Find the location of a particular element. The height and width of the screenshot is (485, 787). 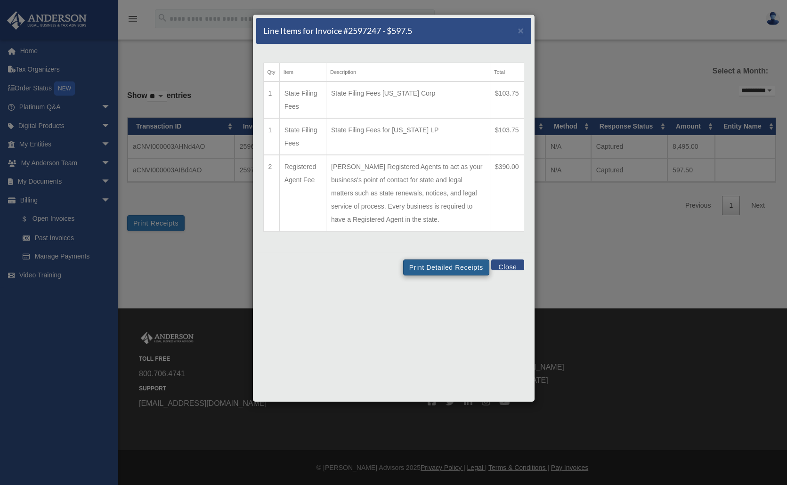

th: Qty is located at coordinates (271, 73).